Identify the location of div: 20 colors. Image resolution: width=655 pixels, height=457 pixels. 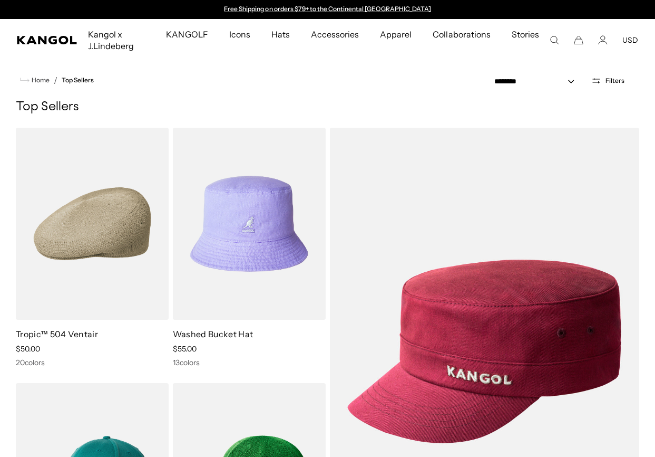
(92, 362).